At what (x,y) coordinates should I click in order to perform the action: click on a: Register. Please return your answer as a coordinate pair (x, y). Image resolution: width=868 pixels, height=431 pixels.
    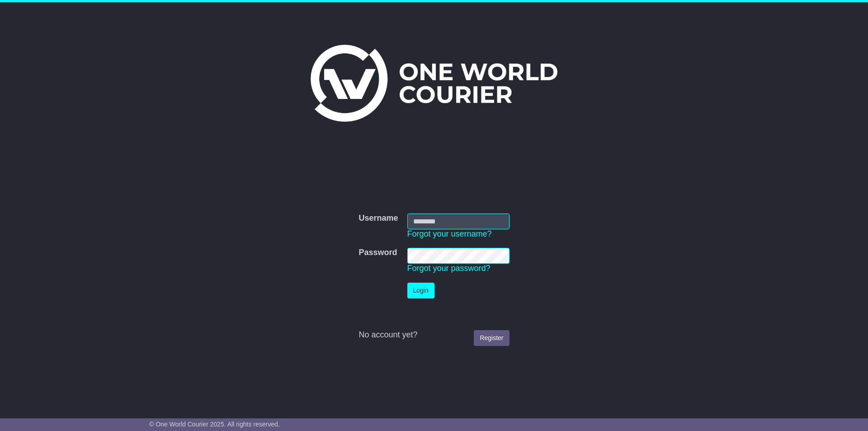
    Looking at the image, I should click on (491, 338).